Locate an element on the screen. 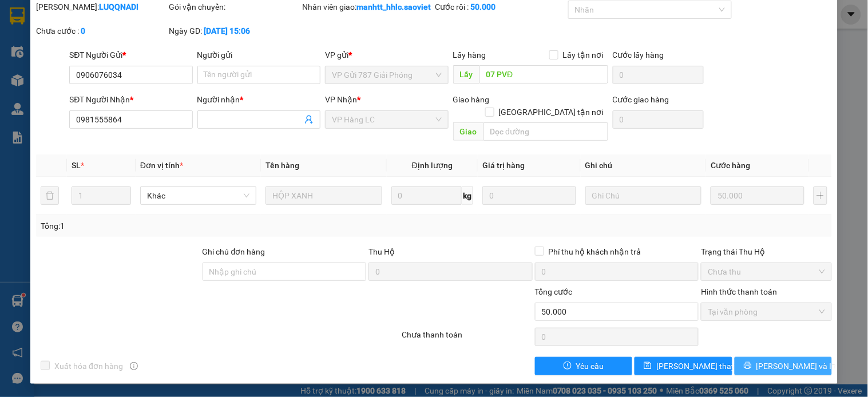 The image size is (868, 397). b: 0 is located at coordinates (83, 31).